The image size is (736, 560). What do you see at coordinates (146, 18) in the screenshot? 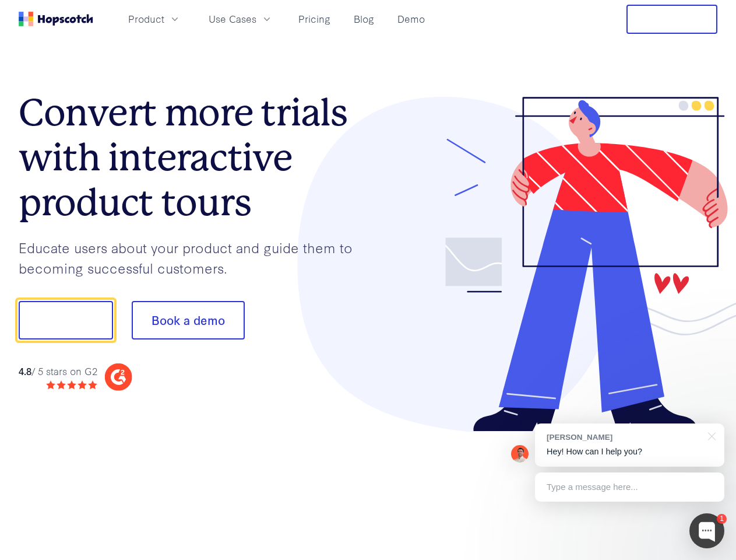
I see `span: Product` at bounding box center [146, 18].